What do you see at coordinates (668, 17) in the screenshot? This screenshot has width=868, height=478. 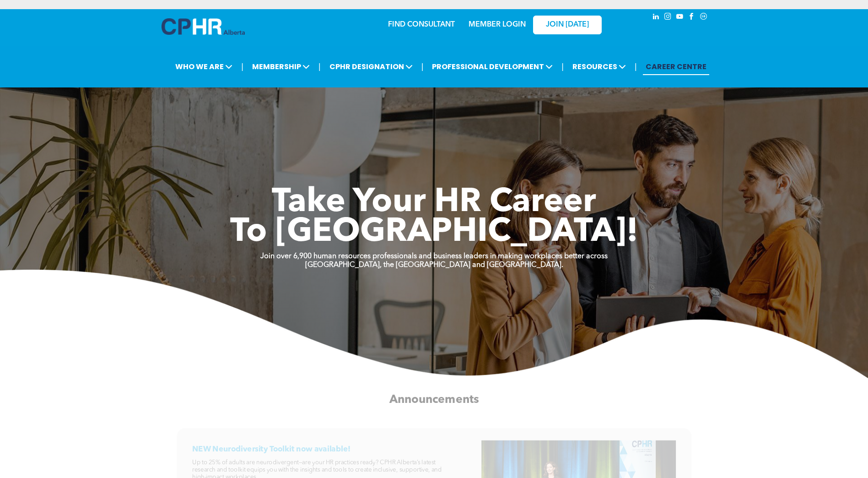 I see `a: instagram` at bounding box center [668, 17].